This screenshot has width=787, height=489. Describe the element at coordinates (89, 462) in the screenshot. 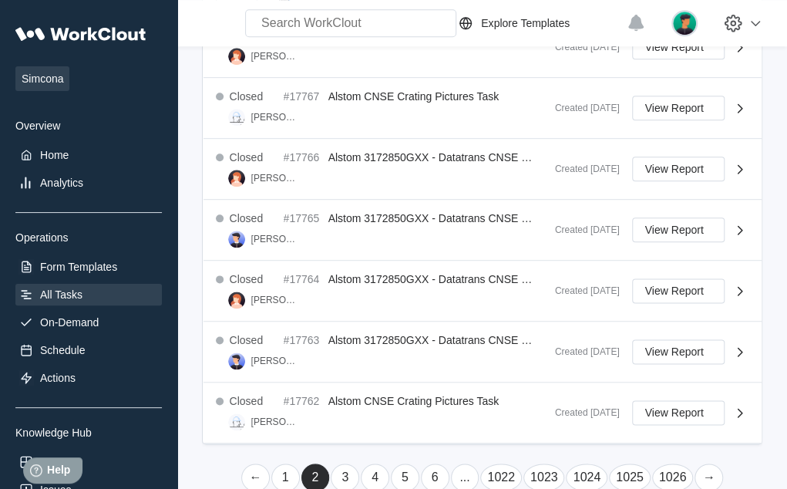

I see `a: Assets` at that location.